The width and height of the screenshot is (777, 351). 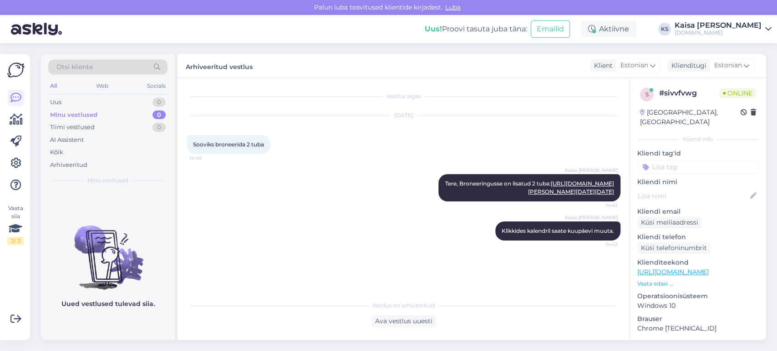 What do you see at coordinates (75, 67) in the screenshot?
I see `span: Otsi kliente` at bounding box center [75, 67].